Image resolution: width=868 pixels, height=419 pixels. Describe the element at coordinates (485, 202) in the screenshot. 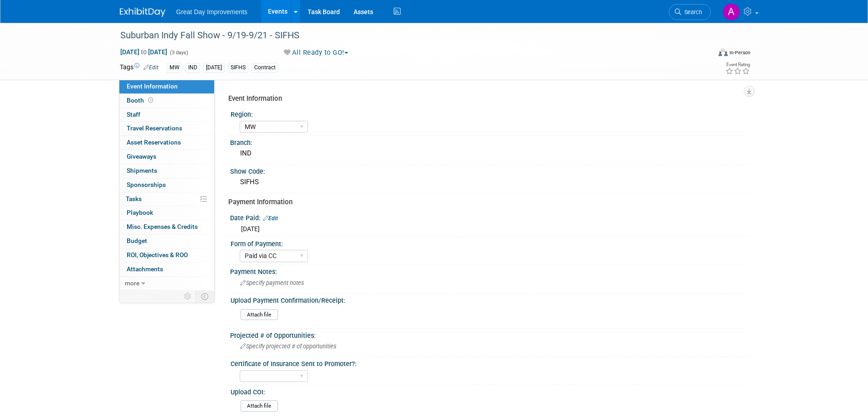

I see `div: Payment Information` at that location.